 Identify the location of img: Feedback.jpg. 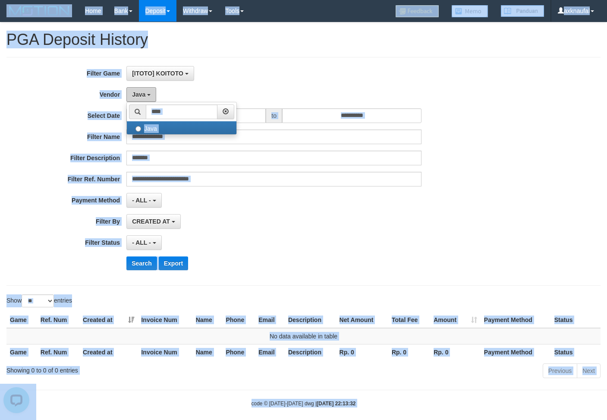
(417, 11).